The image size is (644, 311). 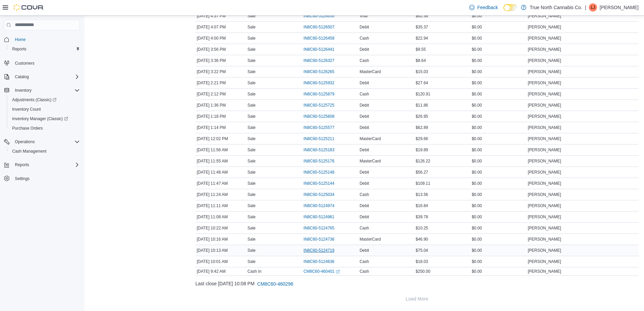 What do you see at coordinates (322, 94) in the screenshot?
I see `button: IN8C60-5125879` at bounding box center [322, 94].